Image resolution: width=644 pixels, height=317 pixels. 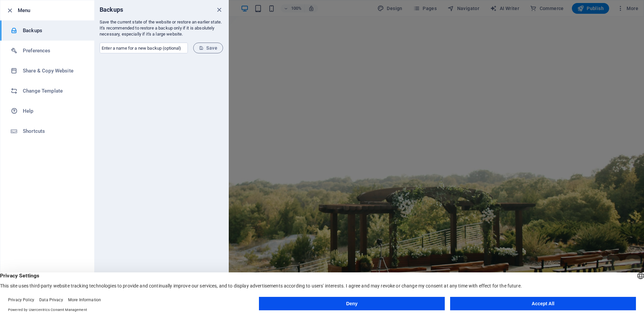 I want to click on button: close, so click(x=219, y=10).